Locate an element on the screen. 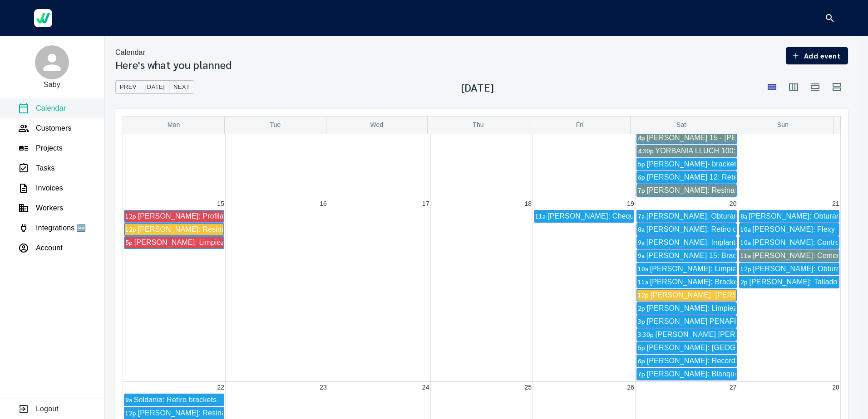 The image size is (868, 419). span: Mon is located at coordinates (174, 125).